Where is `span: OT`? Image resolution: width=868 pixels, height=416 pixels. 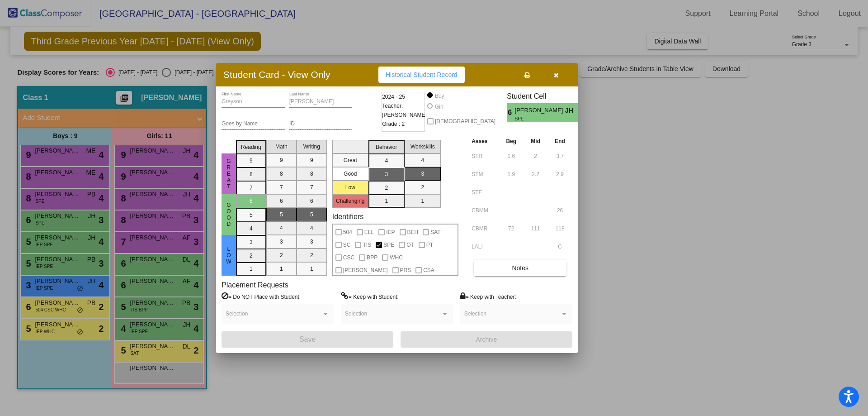
span: OT is located at coordinates (410, 245).